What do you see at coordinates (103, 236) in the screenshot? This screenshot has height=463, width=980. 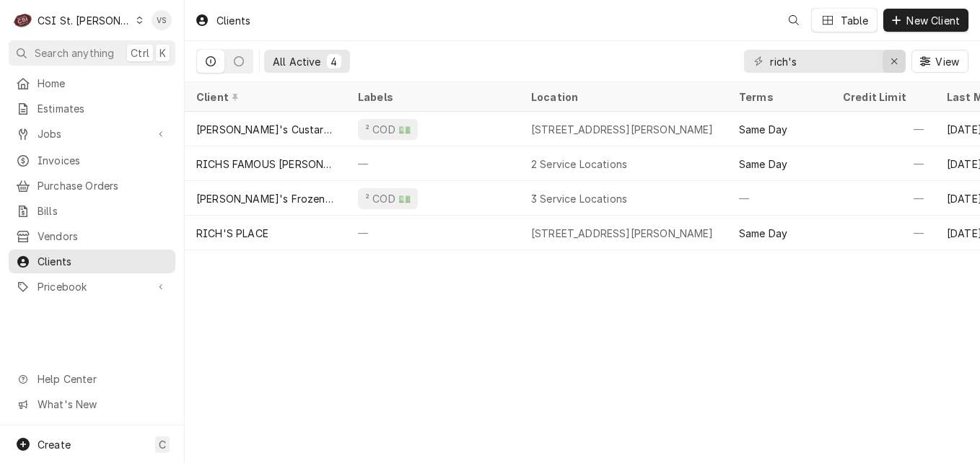 I see `span: Vendors` at bounding box center [103, 236].